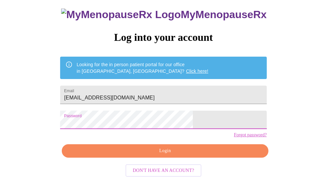 The width and height of the screenshot is (327, 191). Describe the element at coordinates (165, 150) in the screenshot. I see `span: Login` at that location.